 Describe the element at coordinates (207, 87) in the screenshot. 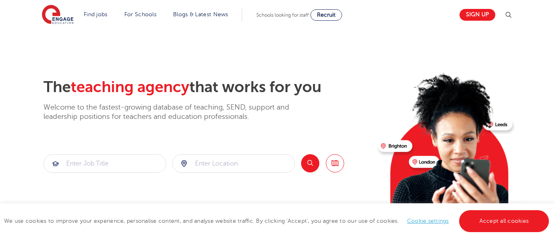

I see `h2: The that works for you` at that location.